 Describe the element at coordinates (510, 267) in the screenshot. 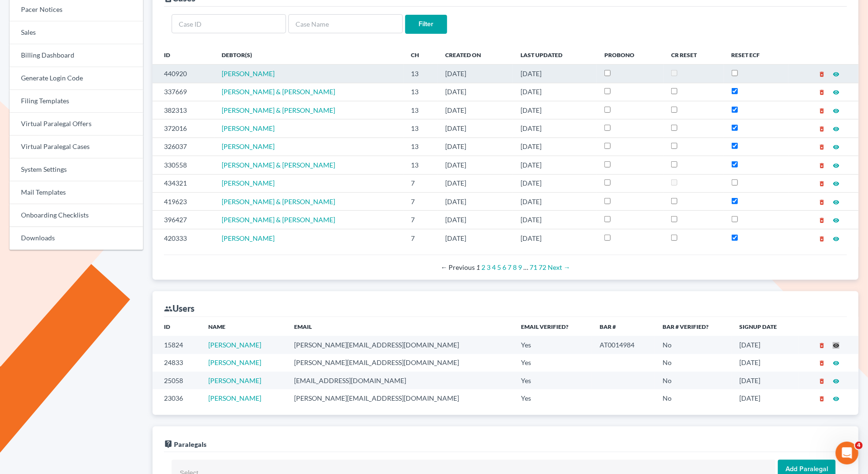

I see `a: Page 7` at that location.